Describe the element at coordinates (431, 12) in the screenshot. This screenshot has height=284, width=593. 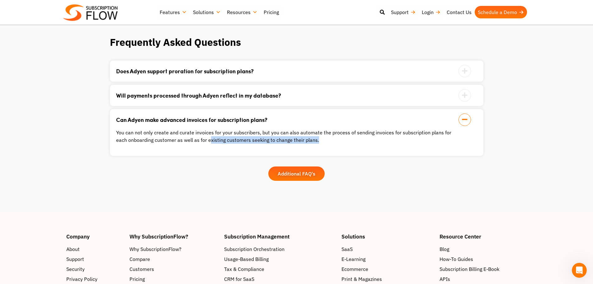
I see `a: Login` at that location.